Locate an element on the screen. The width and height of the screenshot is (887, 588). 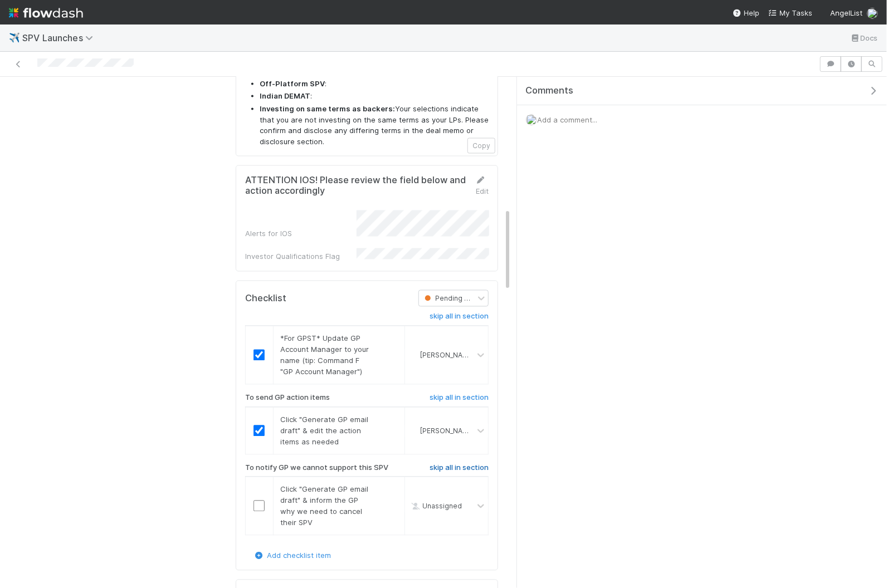
a: Add checklist item is located at coordinates (292, 556).